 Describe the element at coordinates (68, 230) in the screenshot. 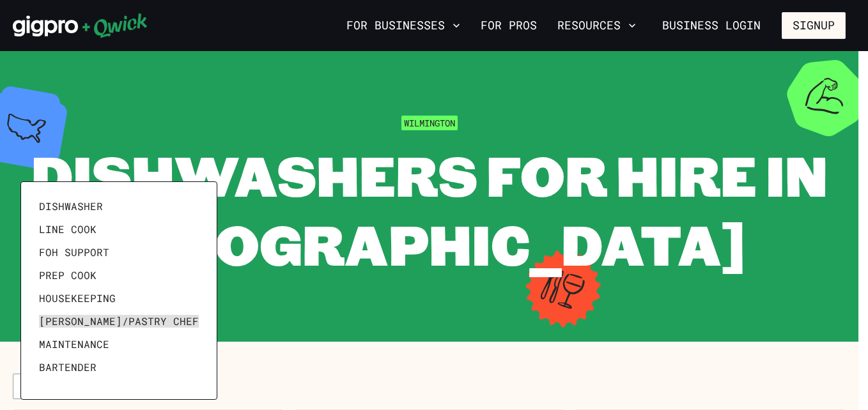

I see `span: Line Cook` at that location.